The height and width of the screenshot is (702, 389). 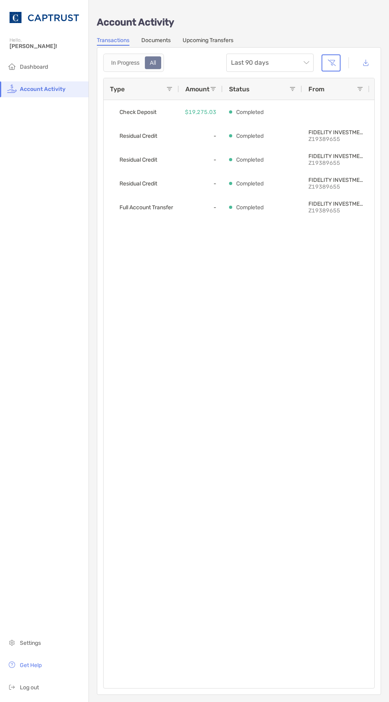 I want to click on div: In Progress, so click(x=125, y=63).